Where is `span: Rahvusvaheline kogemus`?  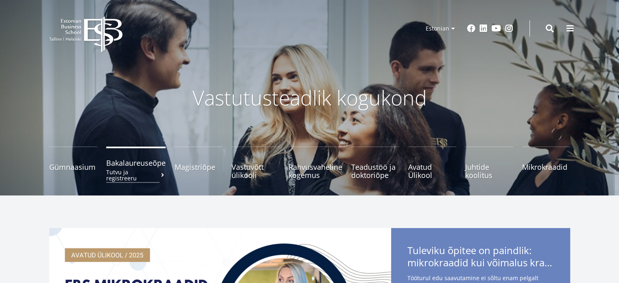 span: Rahvusvaheline kogemus is located at coordinates (315, 171).